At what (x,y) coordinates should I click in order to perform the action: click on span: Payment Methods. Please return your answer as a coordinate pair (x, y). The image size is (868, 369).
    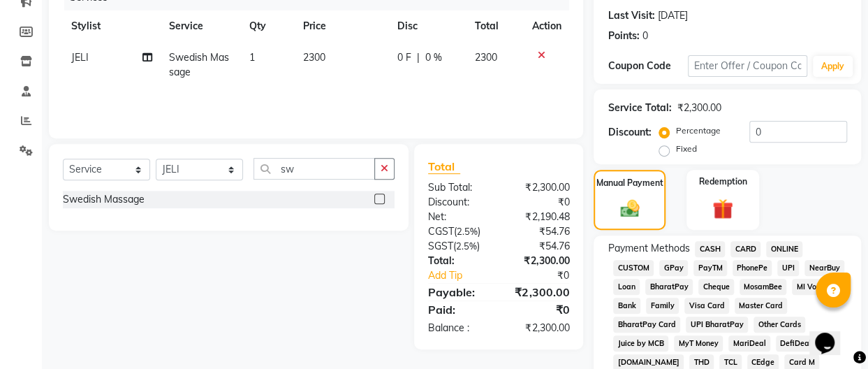
    Looking at the image, I should click on (648, 248).